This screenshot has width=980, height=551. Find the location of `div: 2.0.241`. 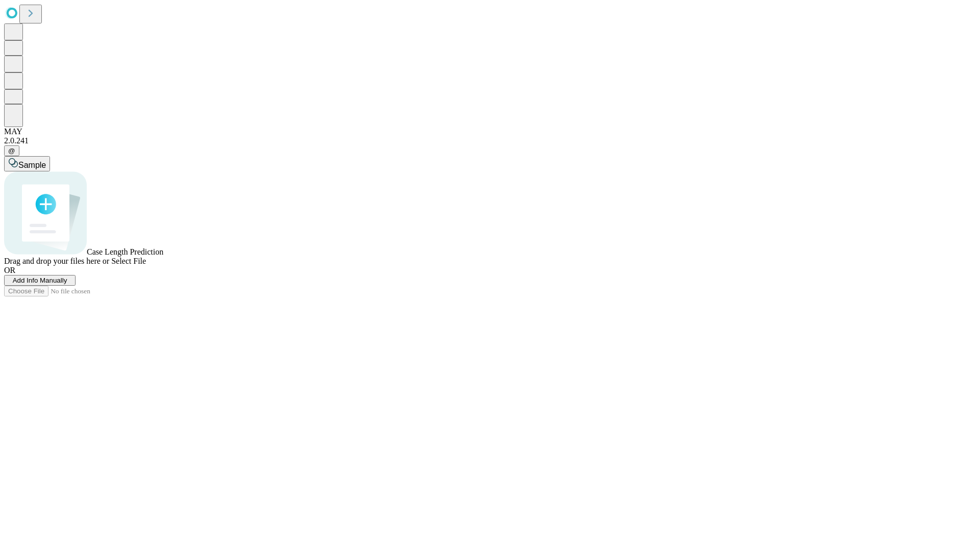

div: 2.0.241 is located at coordinates (490, 141).